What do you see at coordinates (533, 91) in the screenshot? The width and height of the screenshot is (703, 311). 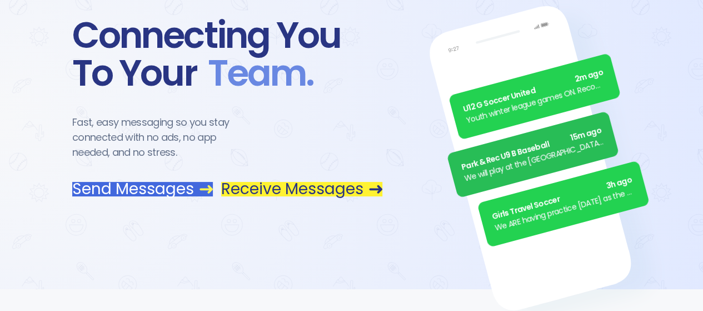 I see `div: U12 G Soccer United` at bounding box center [533, 91].